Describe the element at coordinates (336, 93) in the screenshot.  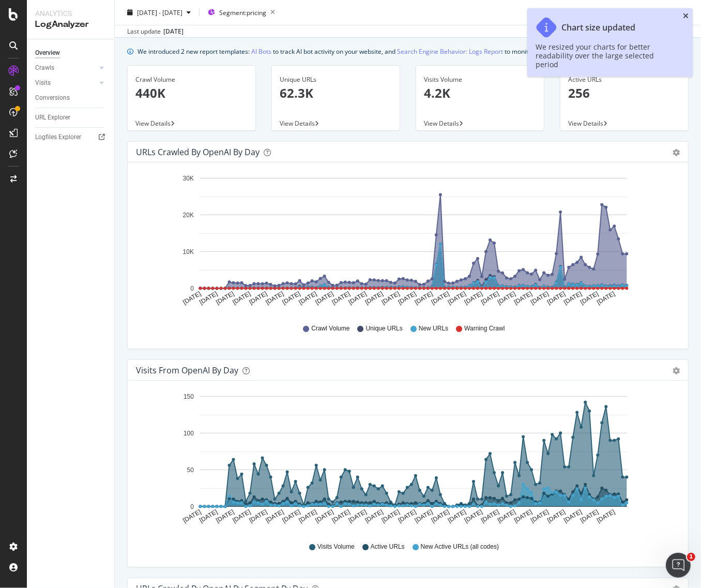
I see `p: 62.3K` at that location.